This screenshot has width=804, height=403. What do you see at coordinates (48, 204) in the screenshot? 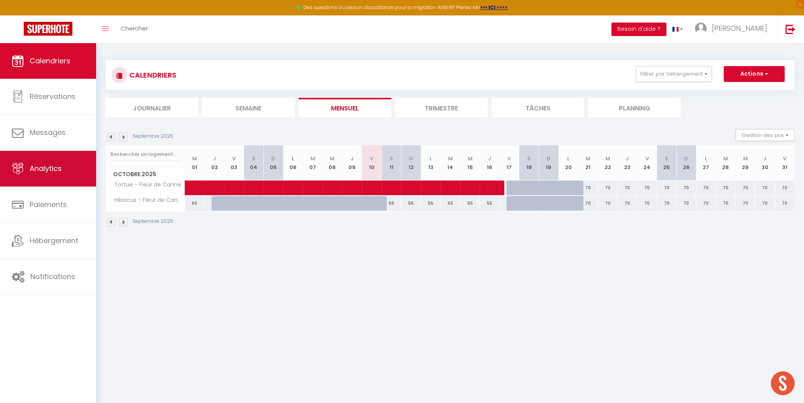
I see `span: Paiements` at bounding box center [48, 204].